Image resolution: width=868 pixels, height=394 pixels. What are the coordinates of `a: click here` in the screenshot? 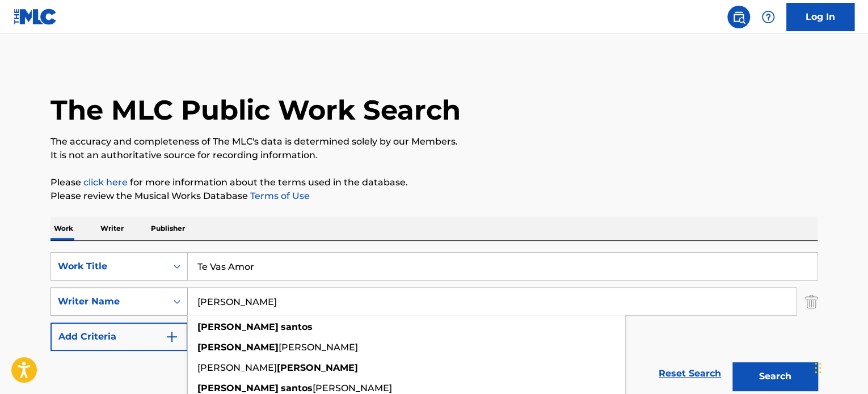 It's located at (106, 182).